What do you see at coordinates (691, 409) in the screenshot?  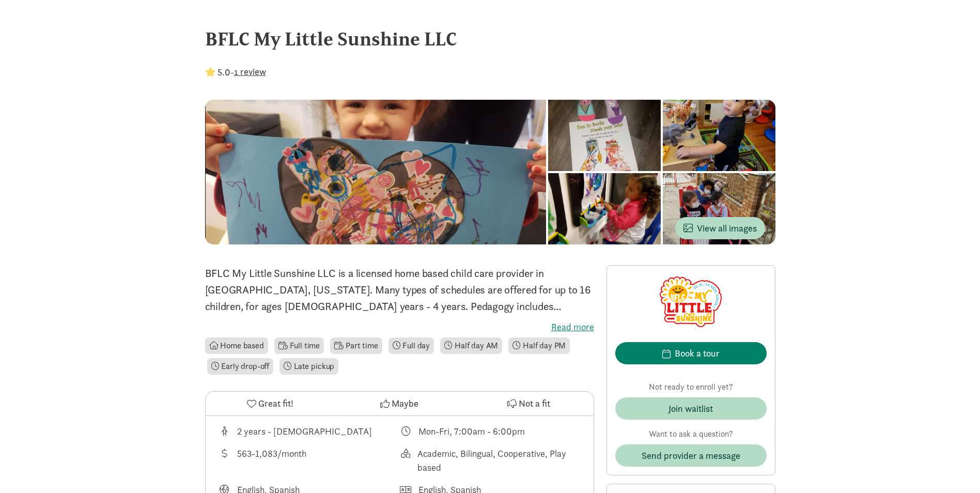 I see `button: Join waitlist` at bounding box center [691, 409].